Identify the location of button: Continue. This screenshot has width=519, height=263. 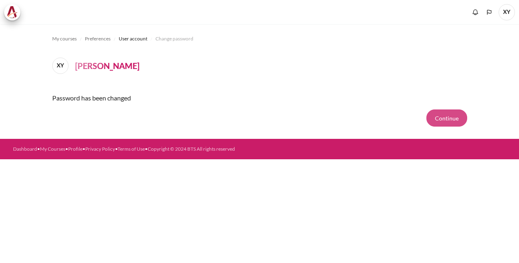
(447, 118).